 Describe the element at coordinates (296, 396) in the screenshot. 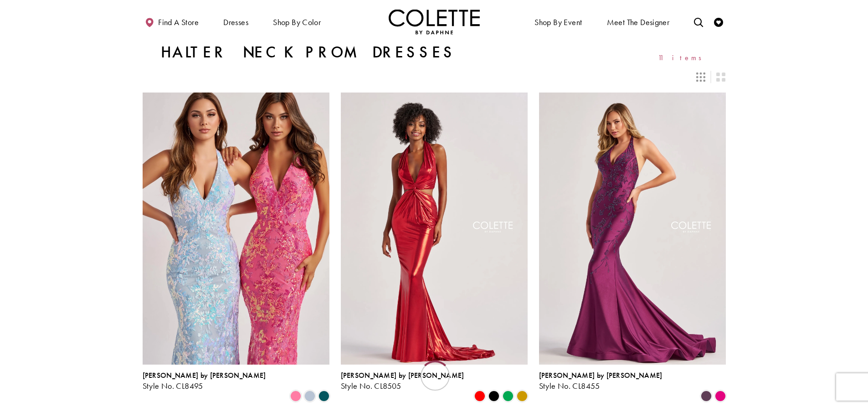

I see `i: Cotton Candy` at that location.